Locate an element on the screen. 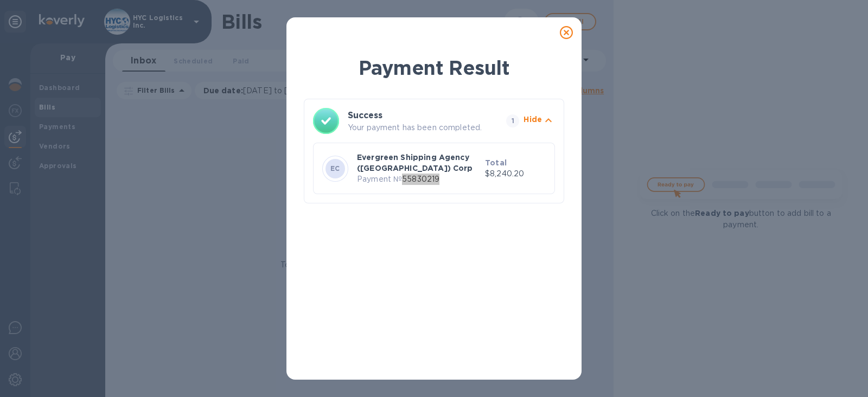 This screenshot has height=397, width=868. h1: Payment Result is located at coordinates (434, 68).